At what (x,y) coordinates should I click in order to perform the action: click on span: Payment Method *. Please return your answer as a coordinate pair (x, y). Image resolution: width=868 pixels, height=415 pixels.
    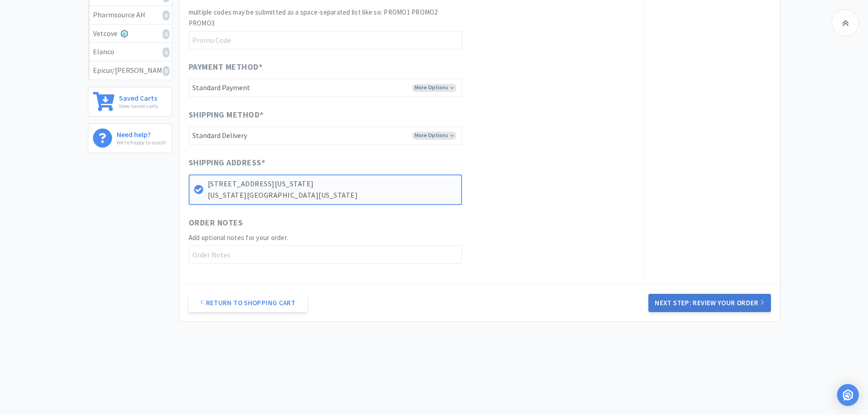
    Looking at the image, I should click on (225, 67).